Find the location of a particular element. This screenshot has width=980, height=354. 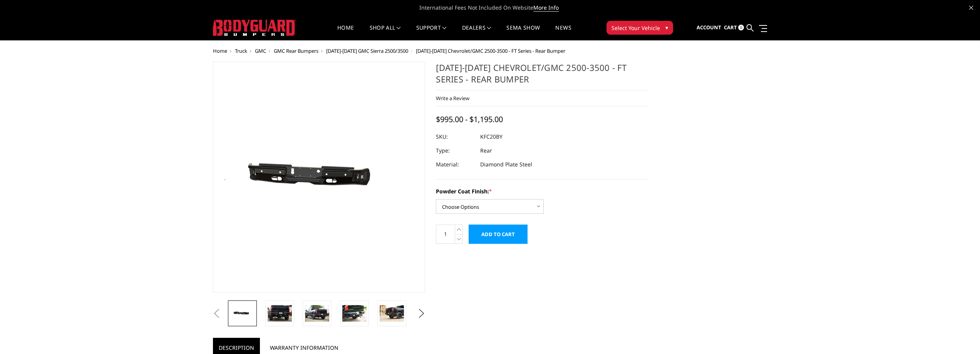

dt: Material: is located at coordinates (455, 164).